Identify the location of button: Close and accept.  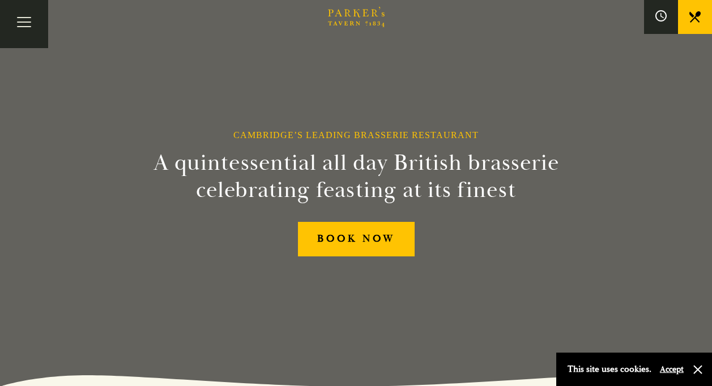
(698, 370).